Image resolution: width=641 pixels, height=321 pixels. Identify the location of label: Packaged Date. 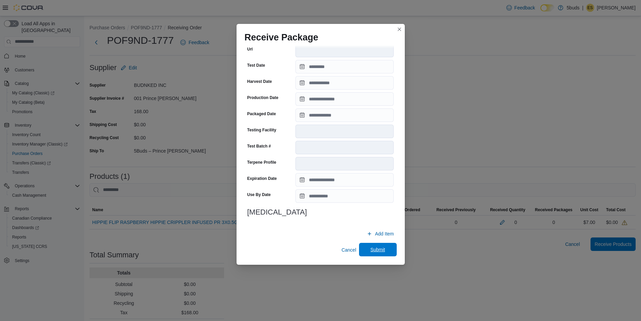
(261, 114).